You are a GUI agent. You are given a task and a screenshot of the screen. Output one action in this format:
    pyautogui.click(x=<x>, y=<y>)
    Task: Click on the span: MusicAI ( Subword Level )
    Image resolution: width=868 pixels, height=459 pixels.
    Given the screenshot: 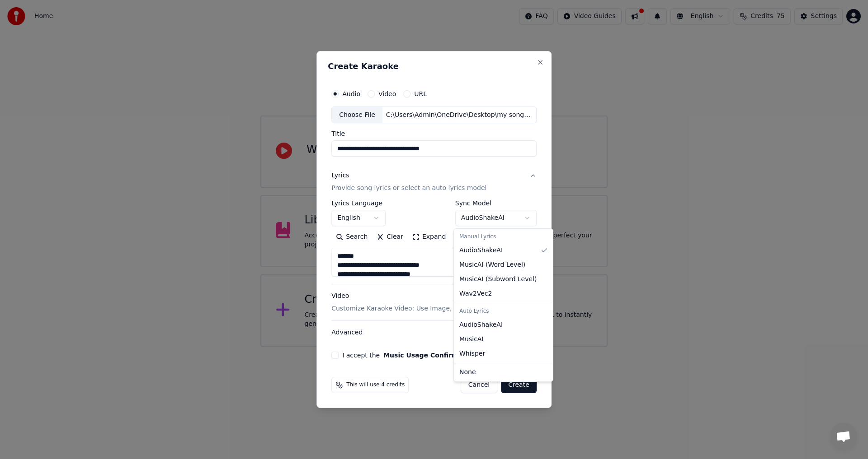 What is the action you would take?
    pyautogui.click(x=497, y=279)
    